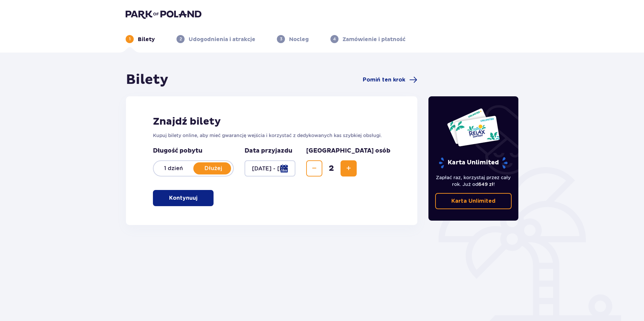 The image size is (644, 321). I want to click on p: Bilety, so click(146, 39).